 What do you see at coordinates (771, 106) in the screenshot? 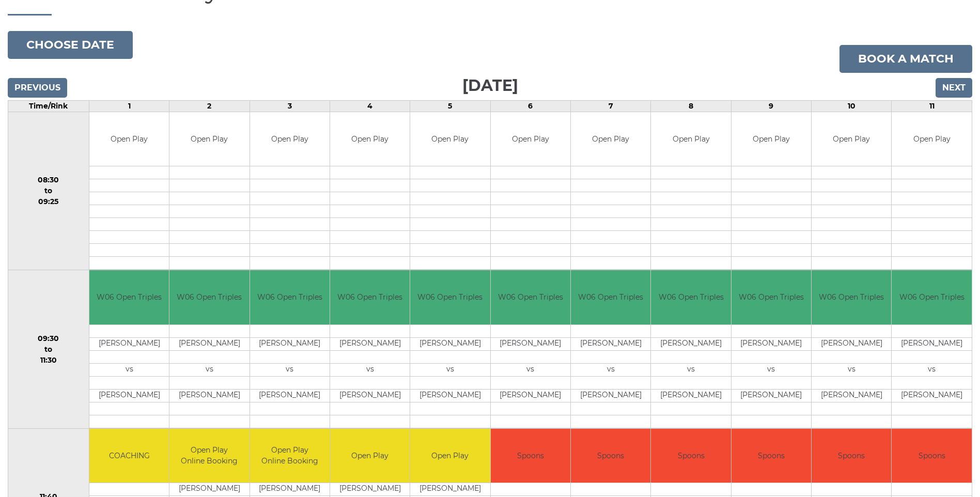
I see `td: 9` at bounding box center [771, 106].